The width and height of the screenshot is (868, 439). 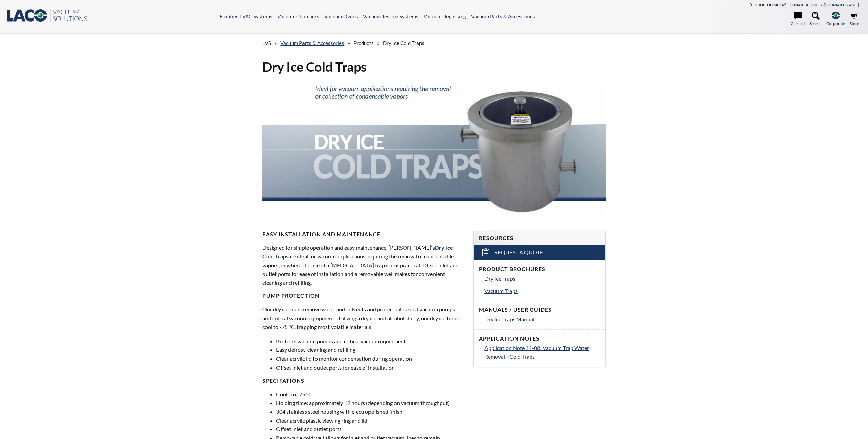 I want to click on a: Vacuum Traps, so click(x=542, y=291).